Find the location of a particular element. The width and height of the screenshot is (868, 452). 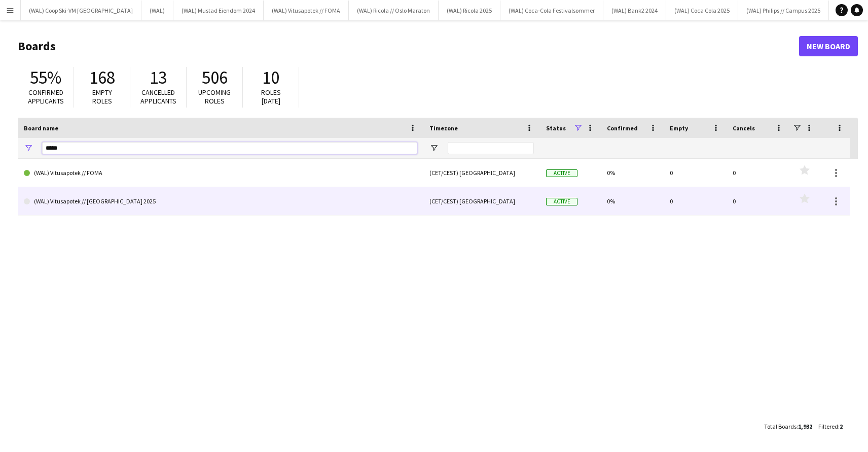

span: 10 is located at coordinates (271, 78).